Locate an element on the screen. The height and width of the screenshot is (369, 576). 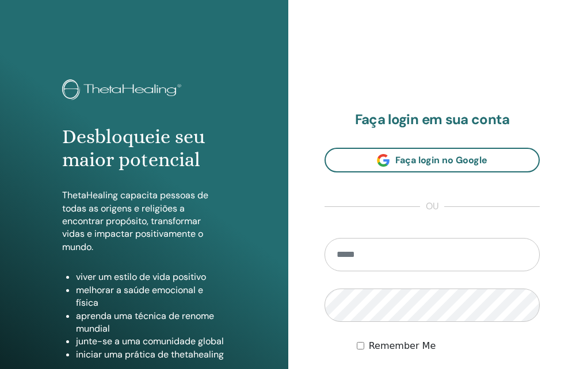
a: Faça login no Google is located at coordinates (432, 160).